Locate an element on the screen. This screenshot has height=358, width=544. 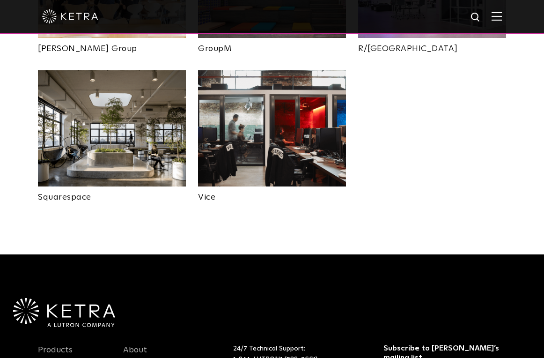
img: Hamburger%20Nav.svg is located at coordinates (497, 16).